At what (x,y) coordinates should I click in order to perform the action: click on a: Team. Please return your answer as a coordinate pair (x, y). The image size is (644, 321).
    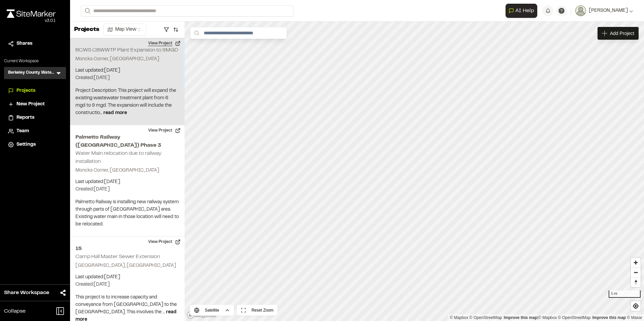
    Looking at the image, I should click on (35, 131).